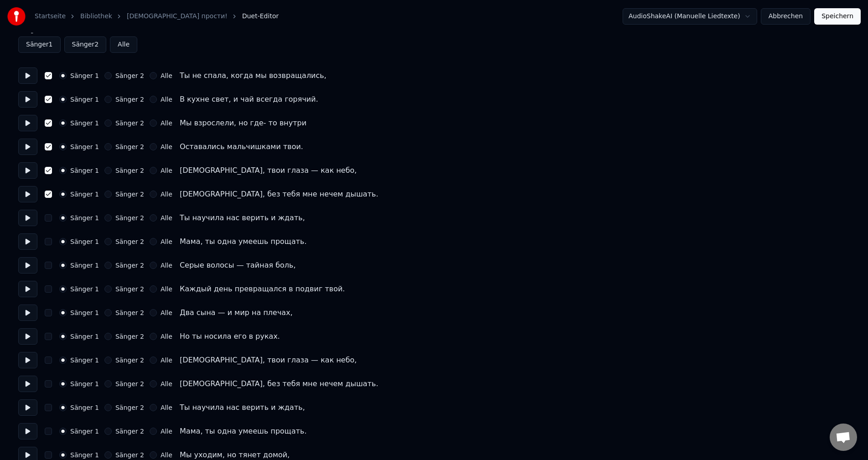  I want to click on div: Ты не спала, когда мы возвращались,, so click(253, 76).